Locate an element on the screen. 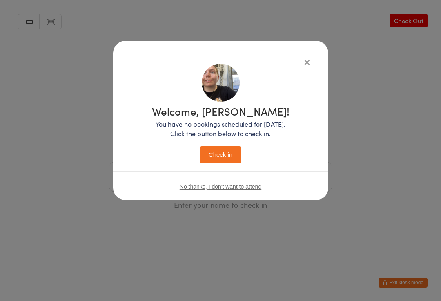 The height and width of the screenshot is (301, 441). button: No thanks, I don't want to attend is located at coordinates (220, 187).